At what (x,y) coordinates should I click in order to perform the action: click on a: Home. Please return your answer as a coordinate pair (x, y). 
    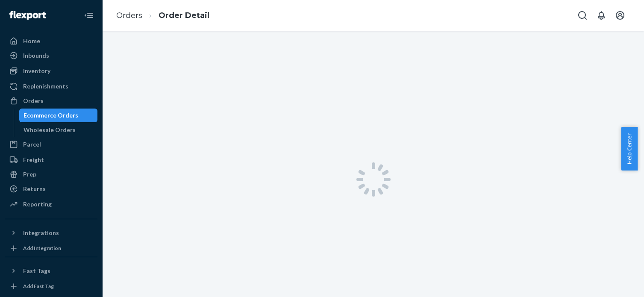
    Looking at the image, I should click on (51, 41).